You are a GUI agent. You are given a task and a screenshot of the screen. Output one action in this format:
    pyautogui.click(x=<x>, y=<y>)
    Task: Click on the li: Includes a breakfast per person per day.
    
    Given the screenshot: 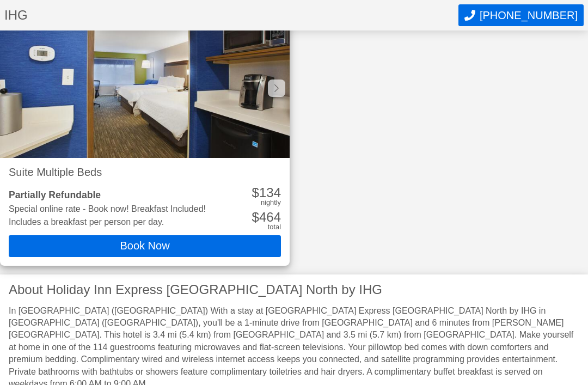 What is the action you would take?
    pyautogui.click(x=107, y=222)
    